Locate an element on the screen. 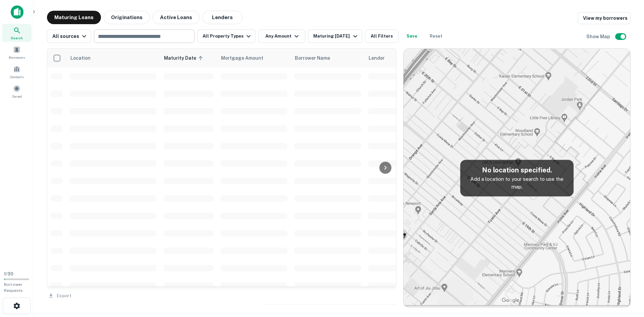  div: All sources is located at coordinates (70, 36).